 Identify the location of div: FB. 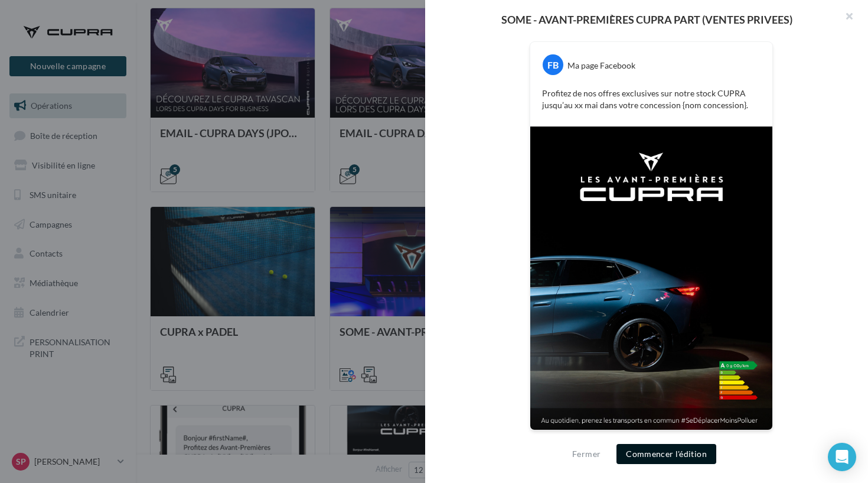
(552, 64).